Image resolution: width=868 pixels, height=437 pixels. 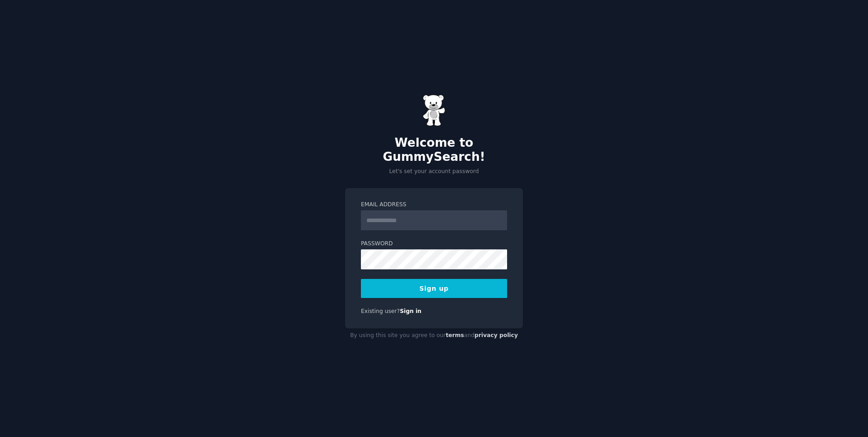 I want to click on div: By using this site you agree to our and, so click(x=434, y=336).